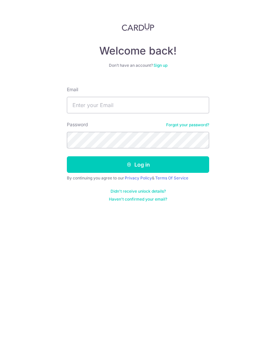 The image size is (276, 344). Describe the element at coordinates (138, 165) in the screenshot. I see `button: Log in` at that location.